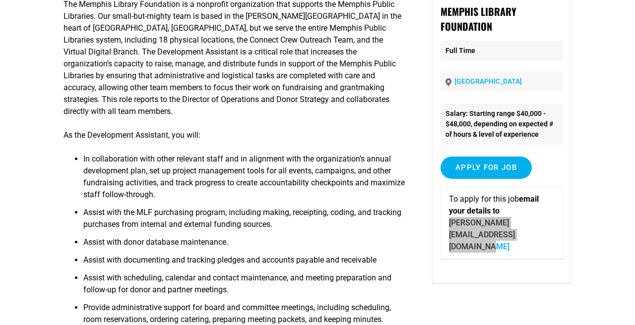 Image resolution: width=635 pixels, height=325 pixels. I want to click on li: Salary: Starting range $40,000 - $48,000, depending on expected # of hours & level of experience, so click(501, 124).